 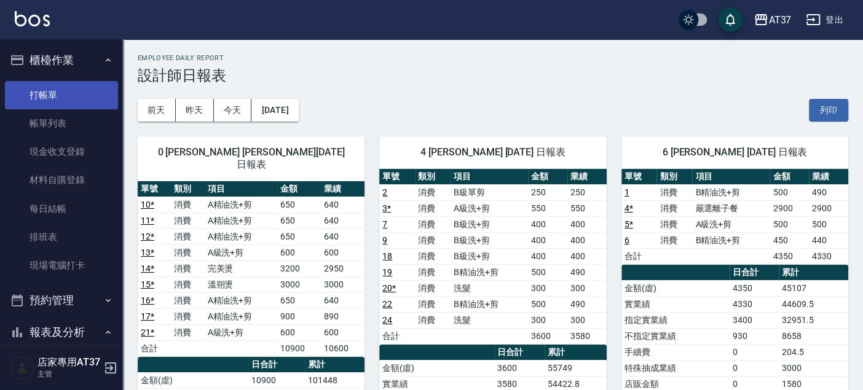 What do you see at coordinates (61, 209) in the screenshot?
I see `a: 每日結帳` at bounding box center [61, 209].